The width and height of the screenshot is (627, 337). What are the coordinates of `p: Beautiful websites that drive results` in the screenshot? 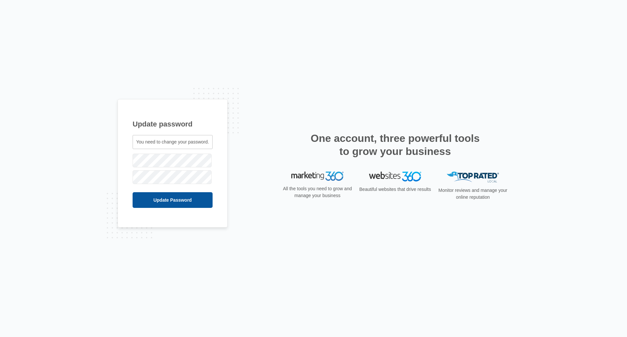 It's located at (395, 189).